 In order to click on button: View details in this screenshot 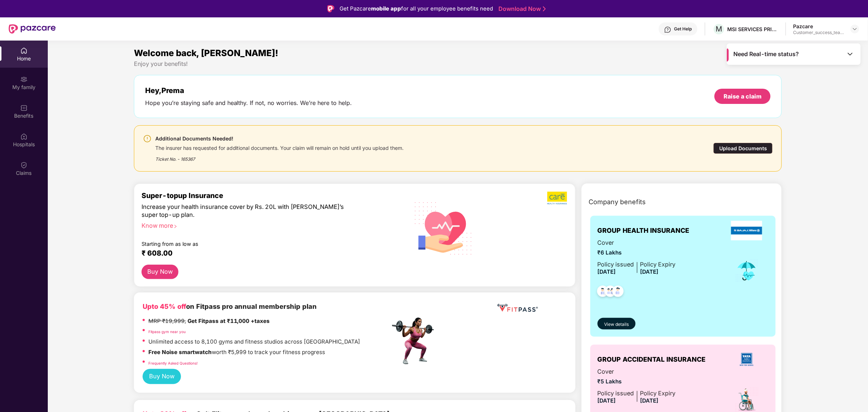, I will do `click(616, 323)`.